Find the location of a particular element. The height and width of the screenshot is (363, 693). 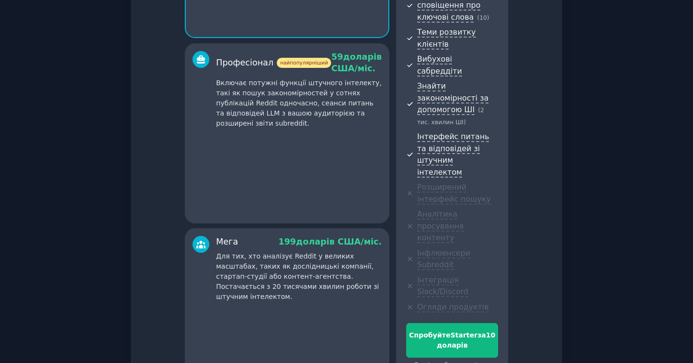

font: Інфлюенсери Subreddit is located at coordinates (444, 259).